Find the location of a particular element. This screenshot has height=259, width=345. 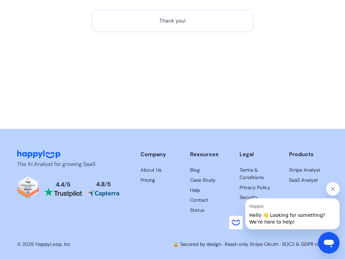

h1: Happie is located at coordinates (47, 8).